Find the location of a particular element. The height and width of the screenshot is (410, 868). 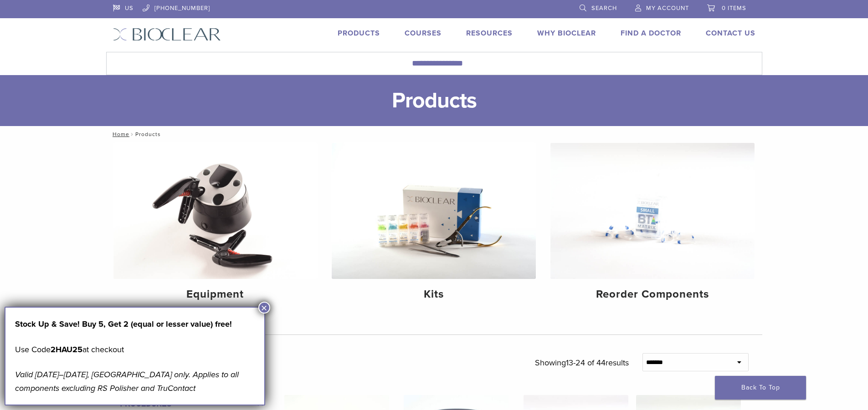

nav: Products is located at coordinates (434, 135).